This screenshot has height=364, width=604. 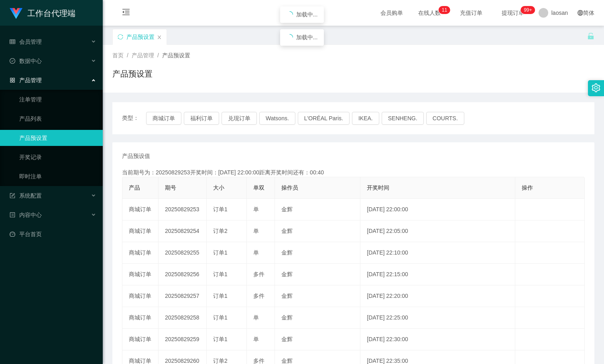 What do you see at coordinates (176, 55) in the screenshot?
I see `span: 产品预设置` at bounding box center [176, 55].